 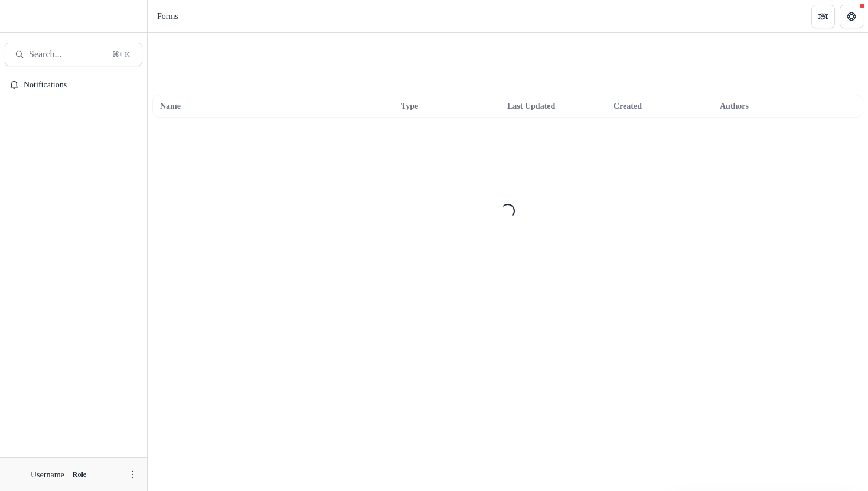 I want to click on p: Username, so click(x=51, y=475).